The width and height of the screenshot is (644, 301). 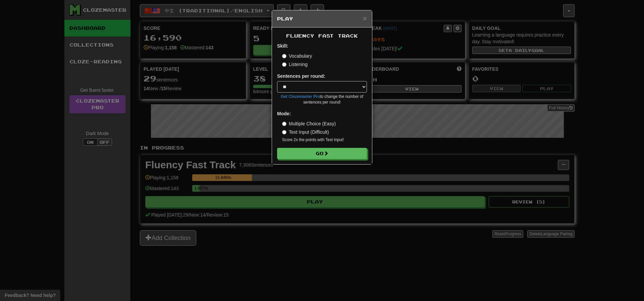 I want to click on input: Listening, so click(x=284, y=64).